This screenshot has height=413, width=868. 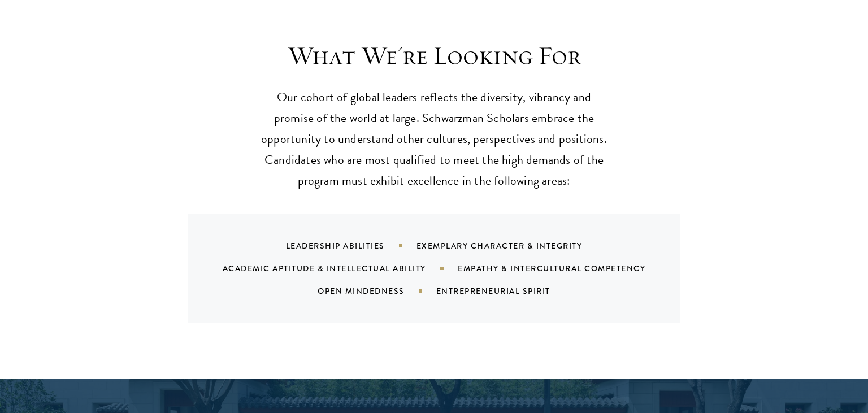 What do you see at coordinates (508, 291) in the screenshot?
I see `div: Entrepreneurial Spirit` at bounding box center [508, 291].